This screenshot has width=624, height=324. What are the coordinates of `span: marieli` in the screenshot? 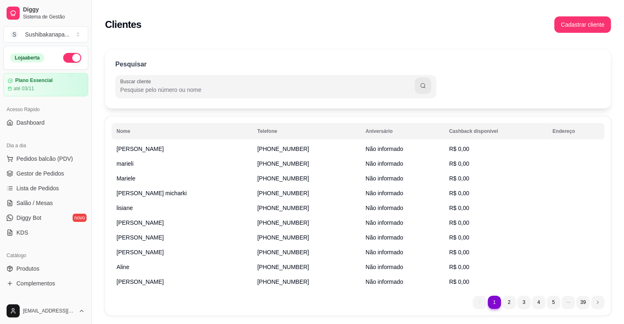 It's located at (125, 164).